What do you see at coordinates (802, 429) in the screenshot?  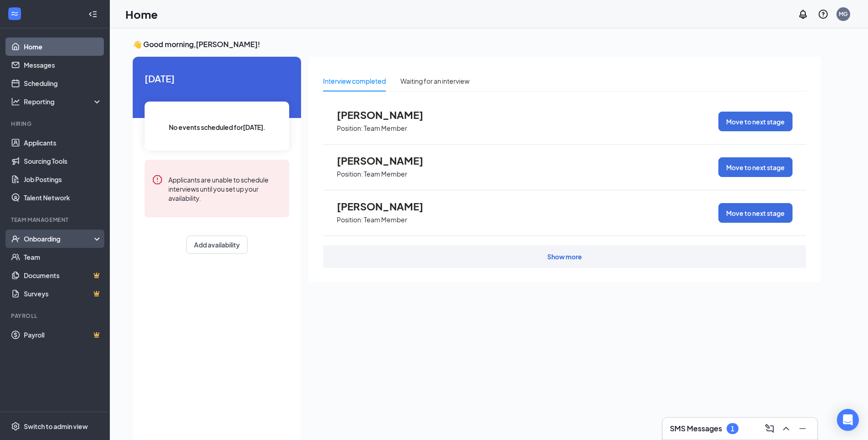 I see `button: Minimize` at bounding box center [802, 429].